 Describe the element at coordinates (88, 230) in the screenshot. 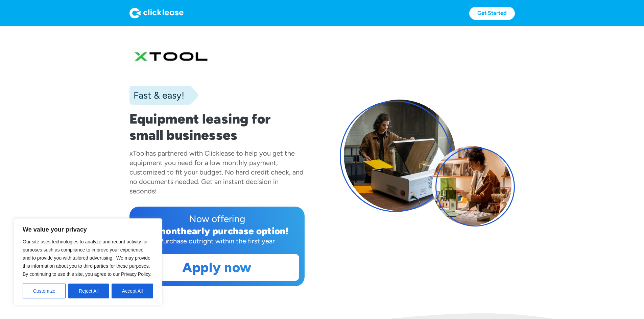

I see `p: We value your privacy` at that location.